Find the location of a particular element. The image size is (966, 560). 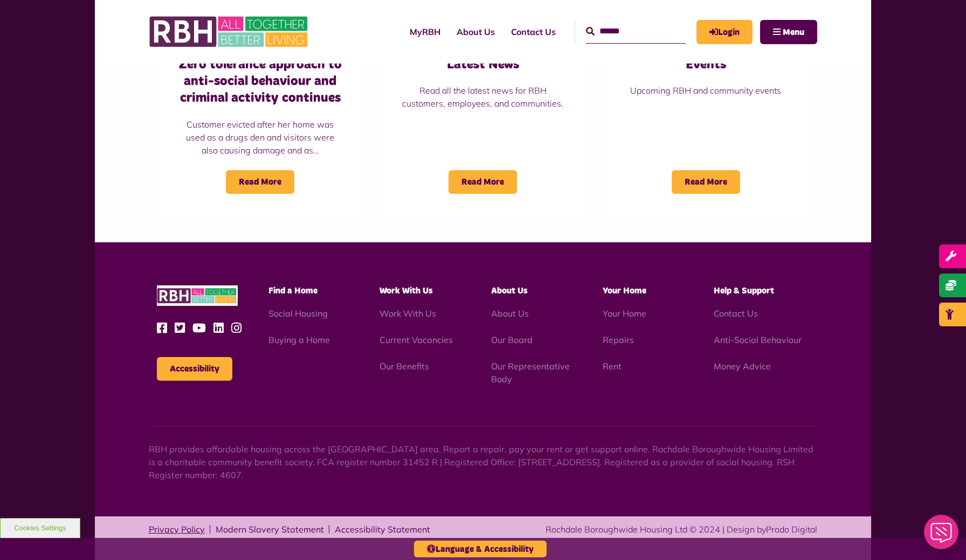

a: Accessibility Statement is located at coordinates (382, 529).